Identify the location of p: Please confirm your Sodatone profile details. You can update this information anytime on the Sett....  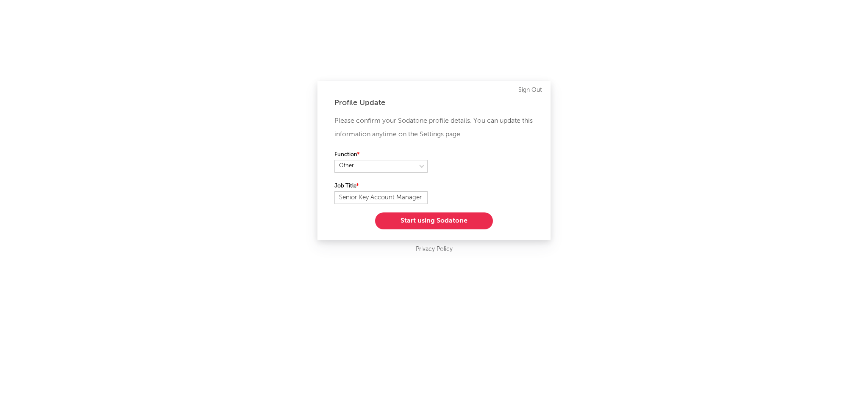
(434, 128).